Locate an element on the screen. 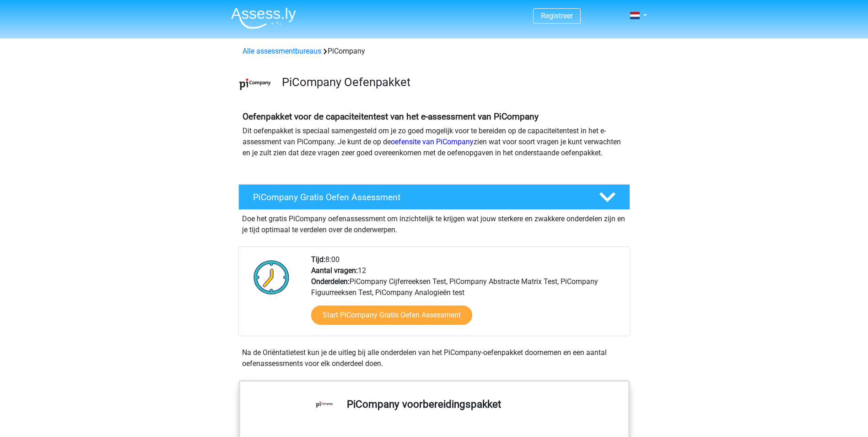  div: Doe het gratis PiCompany oefenassessment om inzichtelijk te krijgen wat jouw sterkere en zwakkere... is located at coordinates (434, 222).